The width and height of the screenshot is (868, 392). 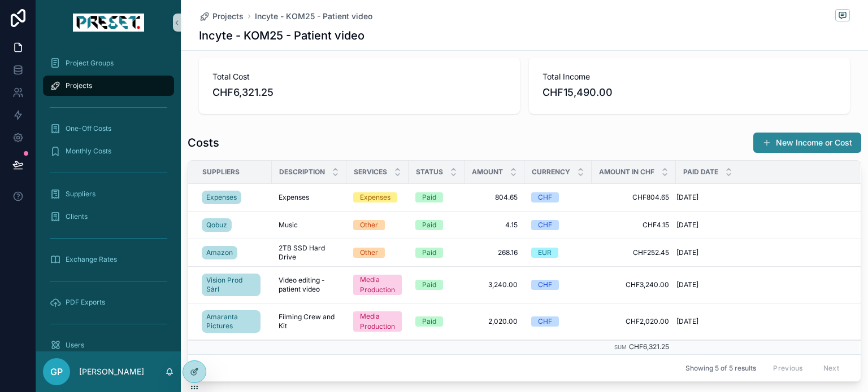 I want to click on a: Users, so click(x=109, y=345).